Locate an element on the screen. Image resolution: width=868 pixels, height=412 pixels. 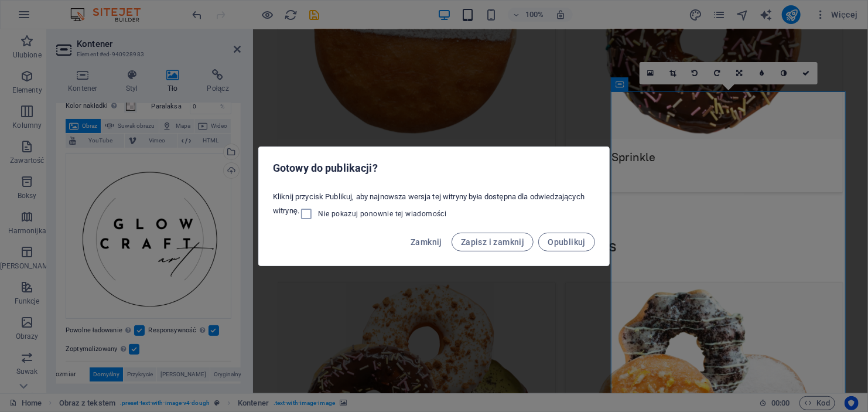
div: Kliknij przycisk Publikuj, aby najnowsza wersja tej witryny była dostępna dla odwiedzających witr... is located at coordinates (434, 206).